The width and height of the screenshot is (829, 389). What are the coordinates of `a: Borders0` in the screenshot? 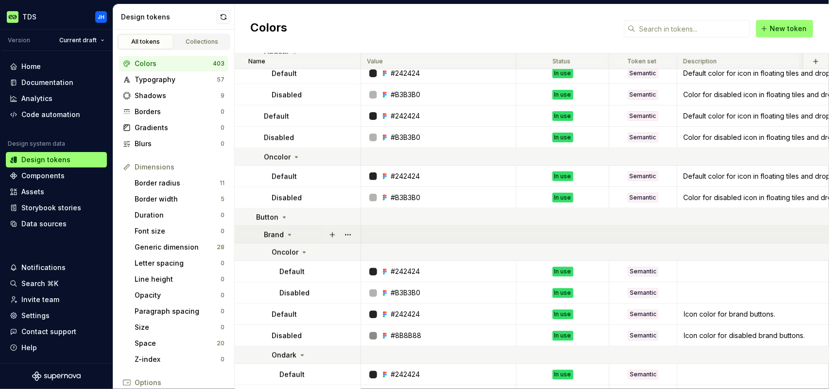 It's located at (174, 112).